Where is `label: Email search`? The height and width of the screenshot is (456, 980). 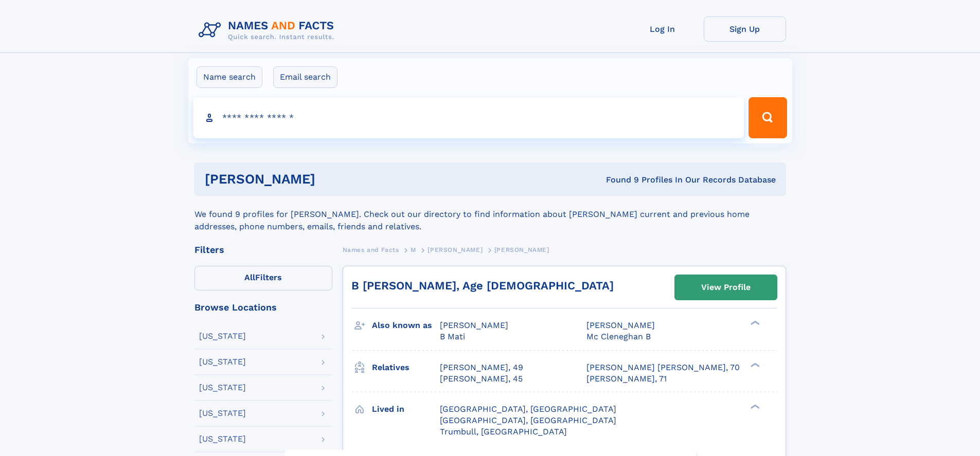
label: Email search is located at coordinates (305, 77).